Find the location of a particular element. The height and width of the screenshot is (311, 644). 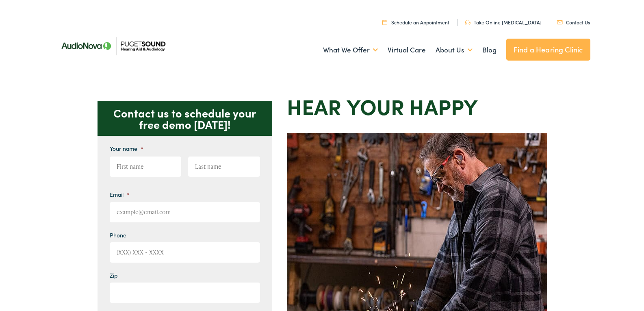

a: Contact Us is located at coordinates (574, 22).